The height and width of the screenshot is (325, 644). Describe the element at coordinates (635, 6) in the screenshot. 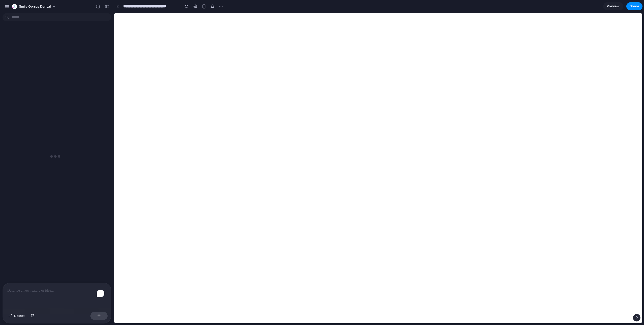

I see `span: Share` at that location.